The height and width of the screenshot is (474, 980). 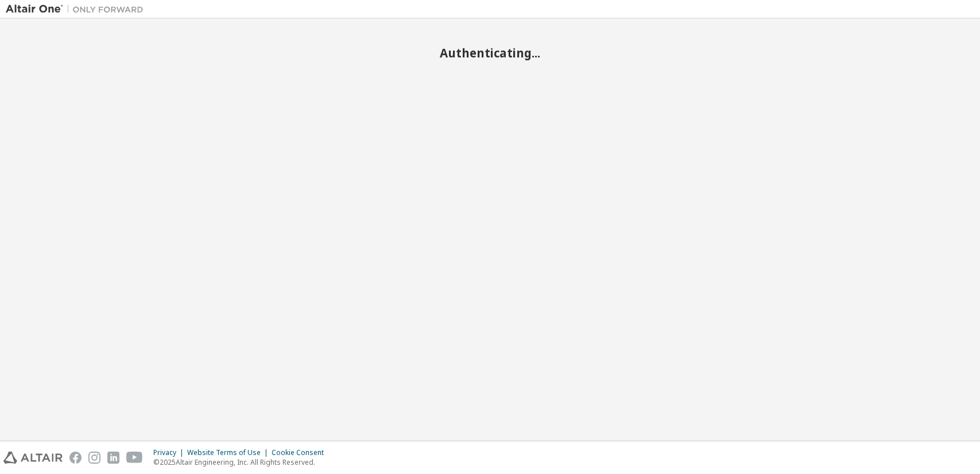 I want to click on img: facebook.svg, so click(x=75, y=458).